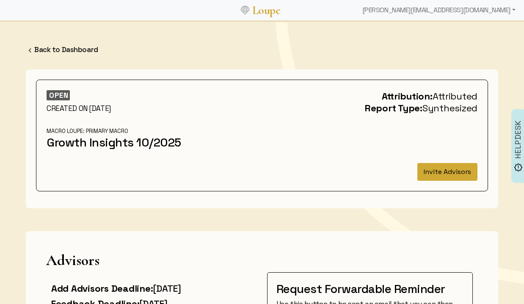 The width and height of the screenshot is (524, 304). Describe the element at coordinates (370, 288) in the screenshot. I see `h2: Request Forwardable Reminder` at that location.